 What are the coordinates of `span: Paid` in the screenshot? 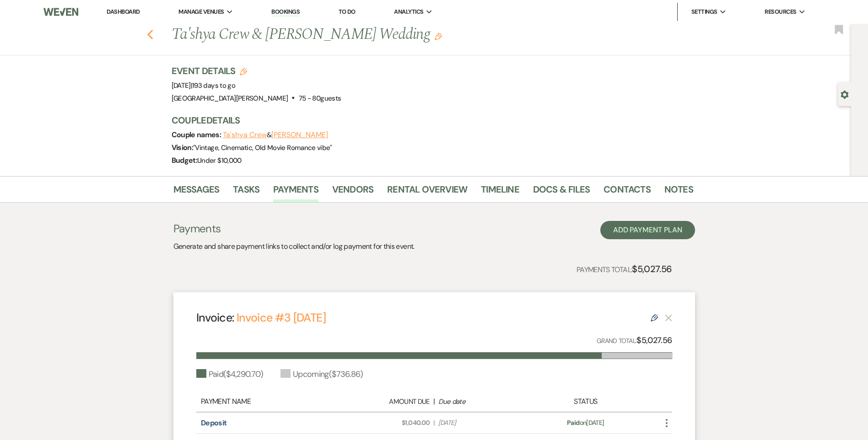 It's located at (573, 423).